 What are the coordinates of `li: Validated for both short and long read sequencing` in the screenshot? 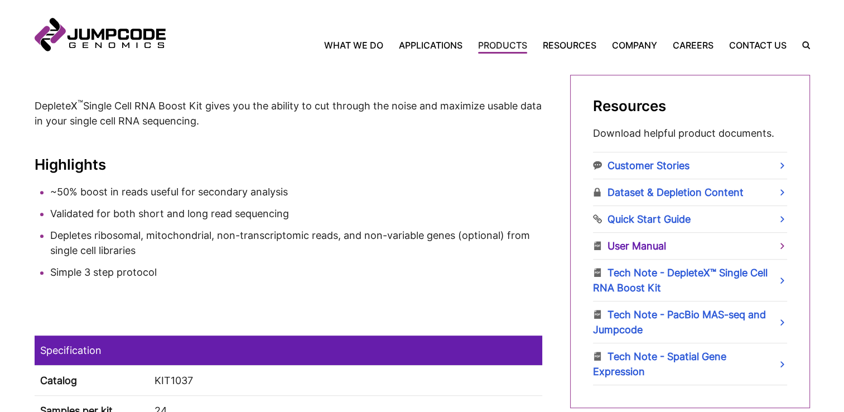 It's located at (296, 213).